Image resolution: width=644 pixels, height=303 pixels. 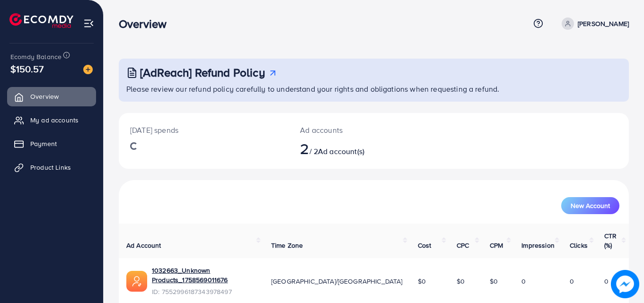 What do you see at coordinates (41, 20) in the screenshot?
I see `a: logo` at bounding box center [41, 20].